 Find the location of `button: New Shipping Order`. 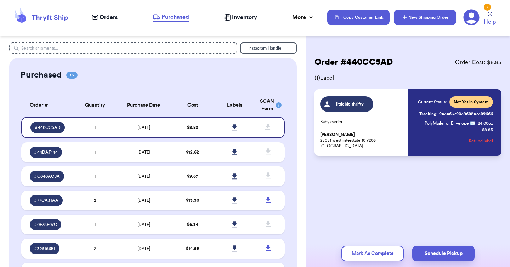

button: New Shipping Order is located at coordinates (425, 17).